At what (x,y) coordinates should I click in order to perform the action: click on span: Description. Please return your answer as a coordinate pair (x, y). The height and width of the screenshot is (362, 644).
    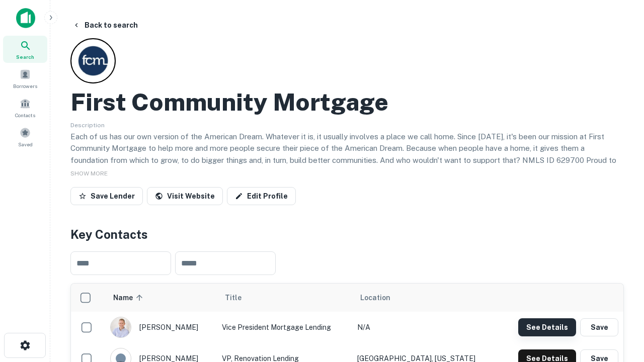
    Looking at the image, I should click on (87, 125).